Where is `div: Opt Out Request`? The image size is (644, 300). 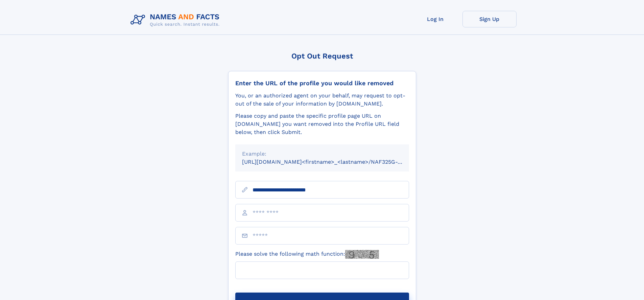 div: Opt Out Request is located at coordinates (322, 56).